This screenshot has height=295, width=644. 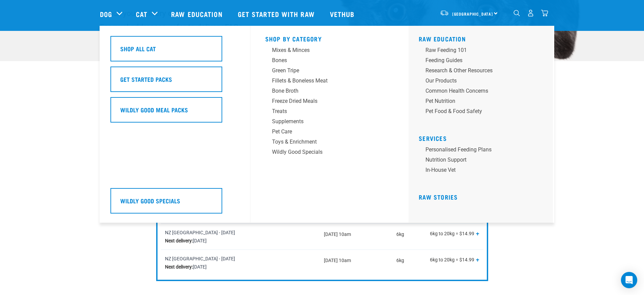 What do you see at coordinates (343, 14) in the screenshot?
I see `a: Vethub` at bounding box center [343, 14].